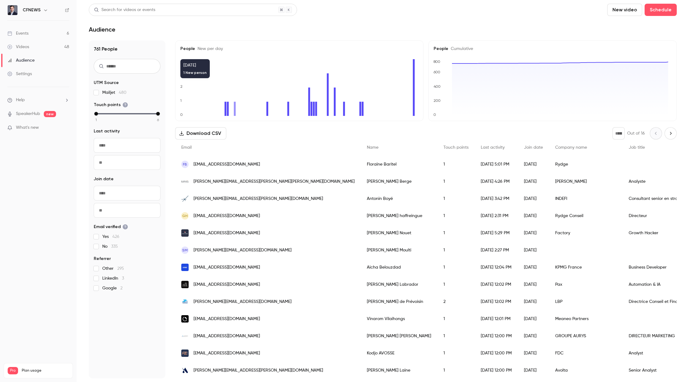 The width and height of the screenshot is (689, 382). What do you see at coordinates (671, 133) in the screenshot?
I see `button: Next page` at bounding box center [671, 133].